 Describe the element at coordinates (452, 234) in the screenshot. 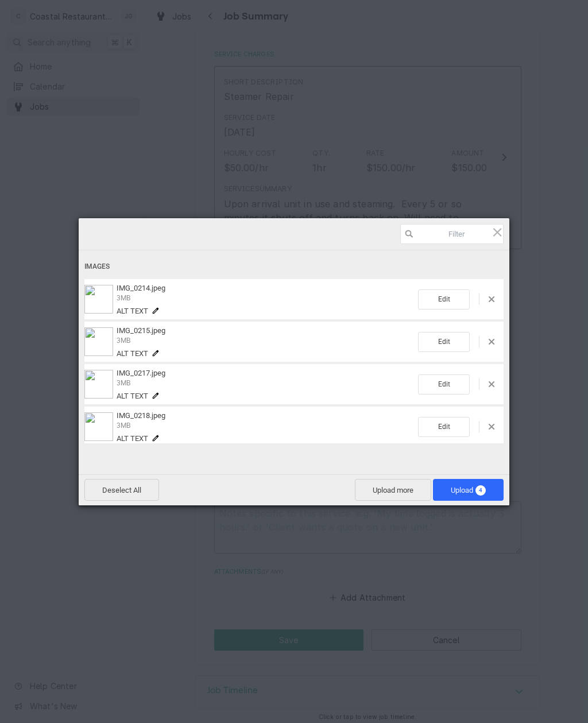

I see `input: Filter` at that location.